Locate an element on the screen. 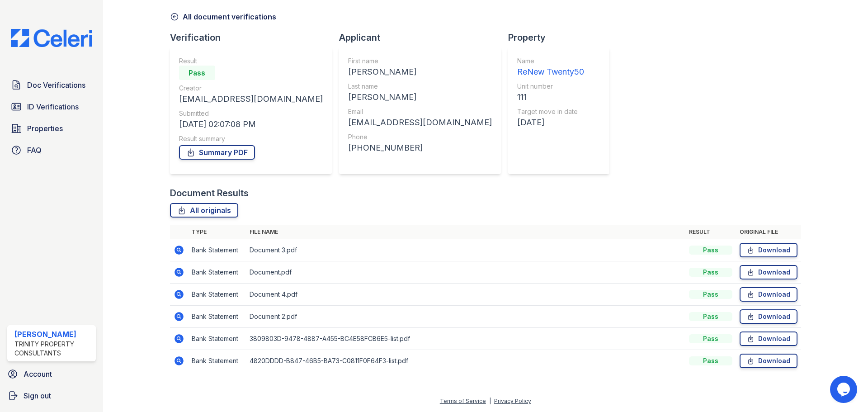  a: Summary PDF is located at coordinates (217, 153).